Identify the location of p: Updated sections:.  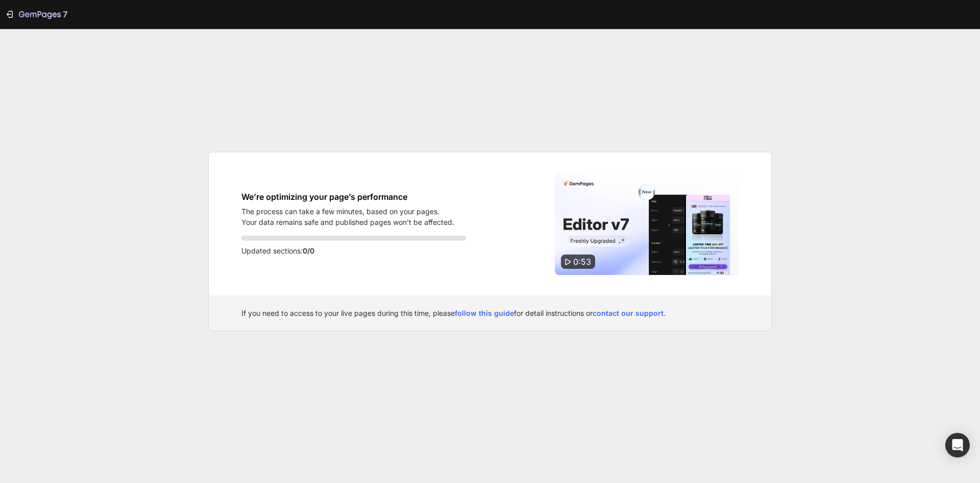
(353, 251).